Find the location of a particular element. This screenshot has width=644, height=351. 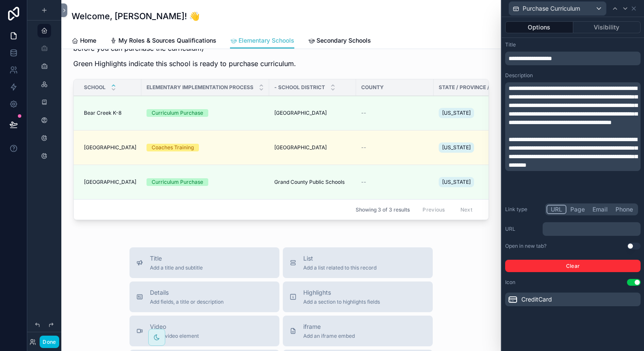

span: Purchase Curriculum is located at coordinates (551, 9).